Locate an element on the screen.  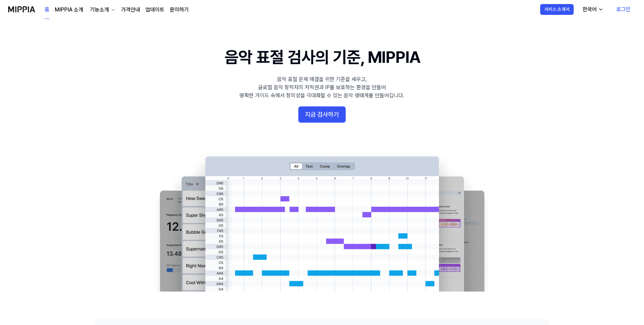
a: 서비스 소개서 is located at coordinates (557, 9).